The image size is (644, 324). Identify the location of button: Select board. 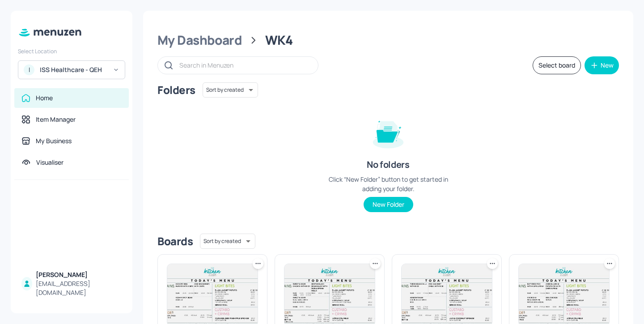
(557, 65).